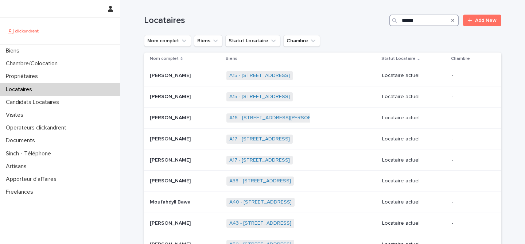 This screenshot has height=244, width=525. I want to click on p: Chambre/Colocation, so click(33, 63).